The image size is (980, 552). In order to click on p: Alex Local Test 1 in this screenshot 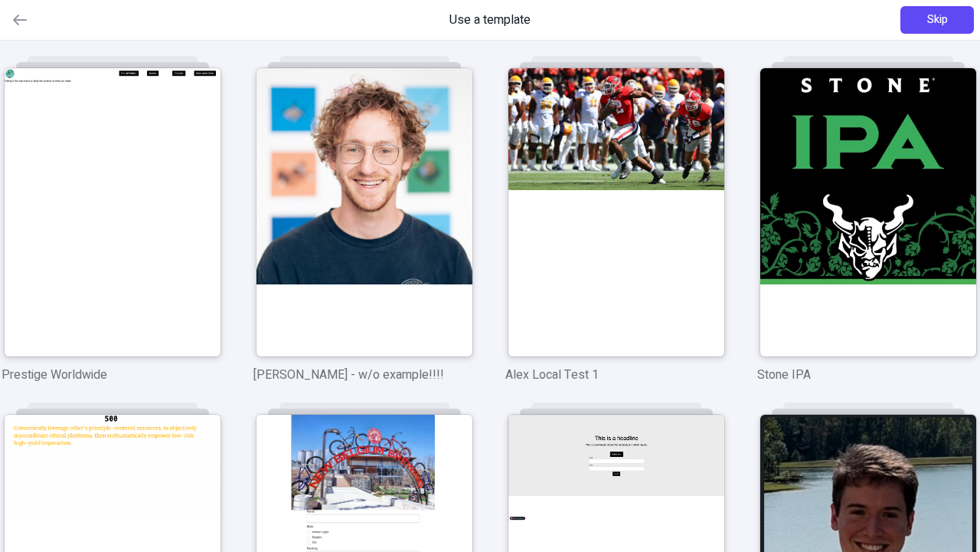, I will do `click(616, 375)`.